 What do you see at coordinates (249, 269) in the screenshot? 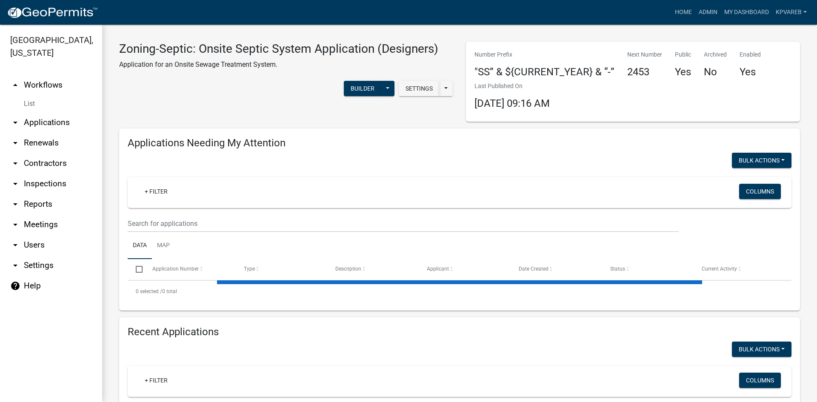
I see `span: Type` at bounding box center [249, 269].